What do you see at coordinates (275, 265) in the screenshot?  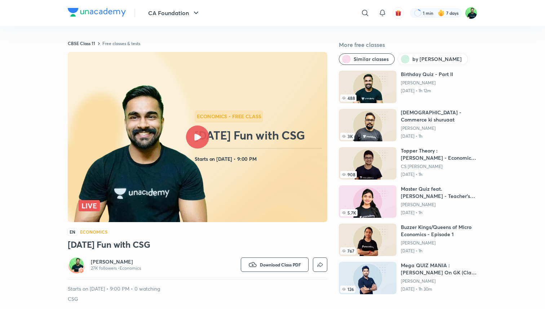 I see `button: Download Class PDF` at bounding box center [275, 265].